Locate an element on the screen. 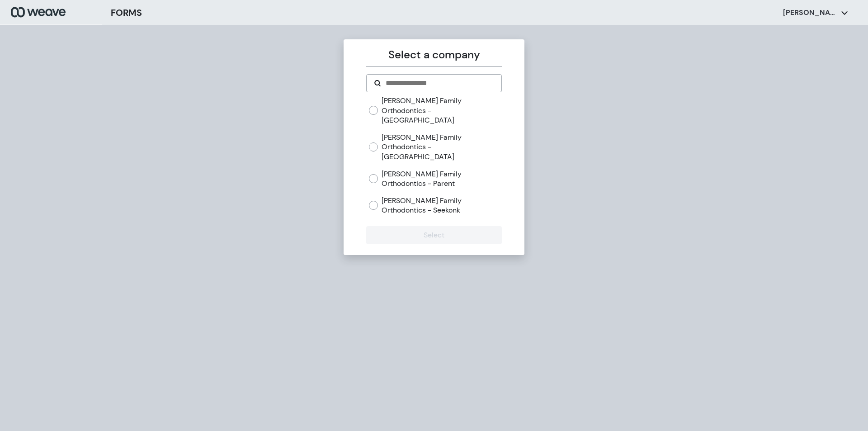  button: Select is located at coordinates (434, 235).